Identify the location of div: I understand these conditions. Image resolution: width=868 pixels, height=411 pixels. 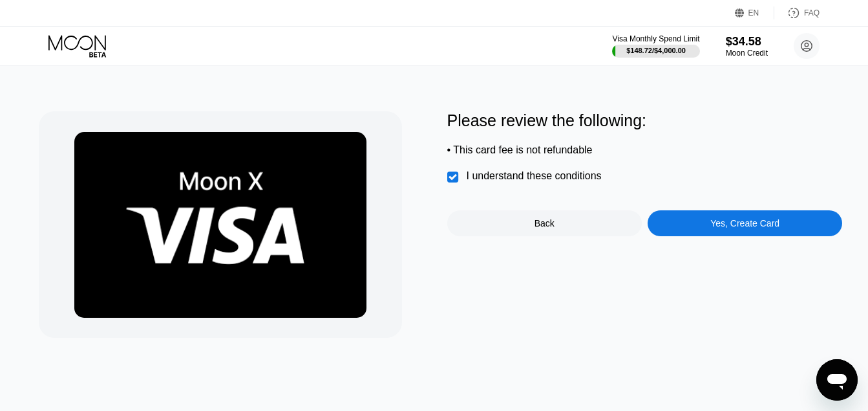
(534, 176).